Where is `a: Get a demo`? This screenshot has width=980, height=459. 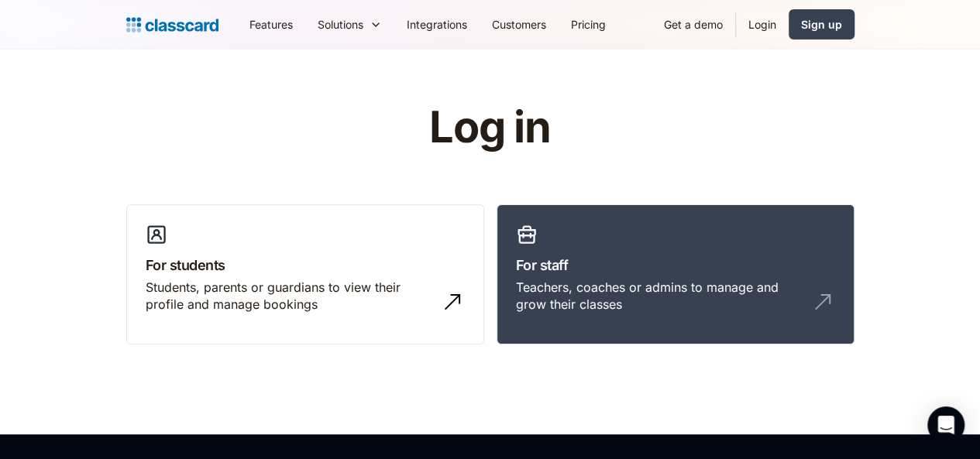 a: Get a demo is located at coordinates (694, 24).